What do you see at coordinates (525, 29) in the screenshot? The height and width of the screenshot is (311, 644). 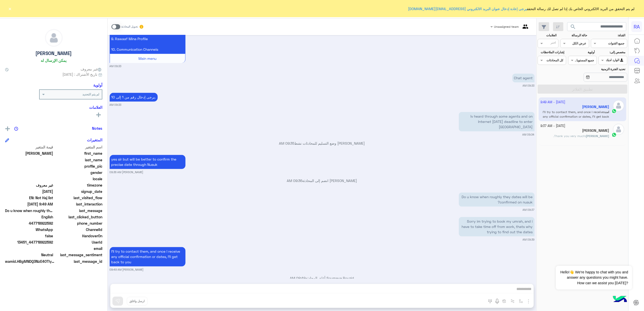 I see `img: teams.png` at bounding box center [525, 29].